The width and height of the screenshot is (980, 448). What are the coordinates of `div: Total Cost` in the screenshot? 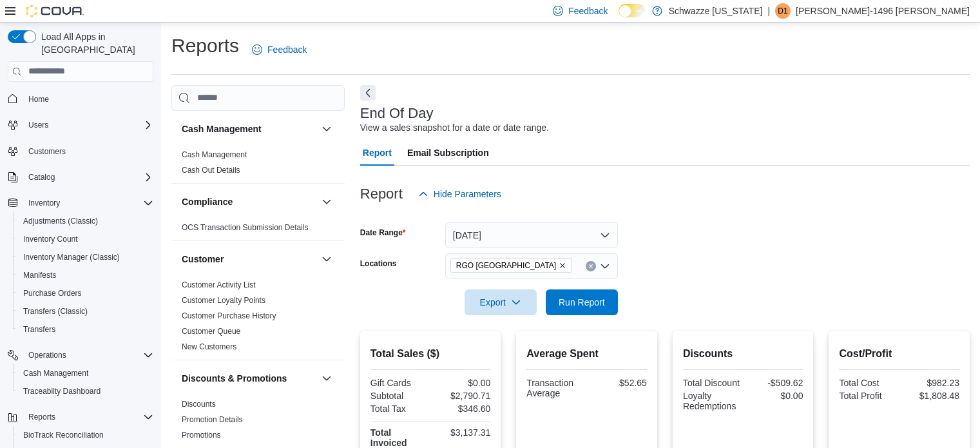 It's located at (867, 382).